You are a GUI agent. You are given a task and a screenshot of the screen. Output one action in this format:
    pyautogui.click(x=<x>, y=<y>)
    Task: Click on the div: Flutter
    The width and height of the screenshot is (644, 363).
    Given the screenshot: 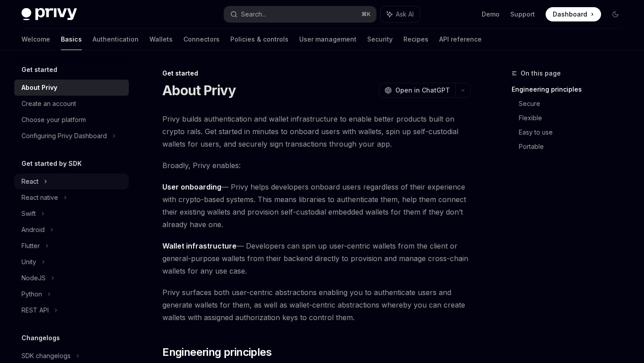 What is the action you would take?
    pyautogui.click(x=30, y=246)
    